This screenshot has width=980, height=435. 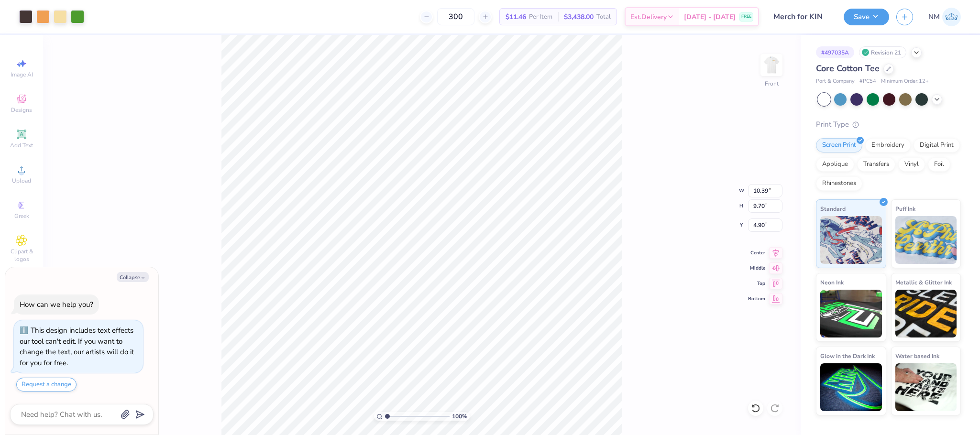 I want to click on div: Transfers, so click(x=876, y=164).